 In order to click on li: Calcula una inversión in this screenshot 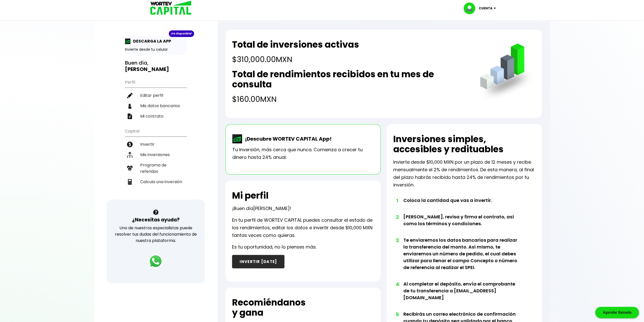, I will do `click(155, 182)`.